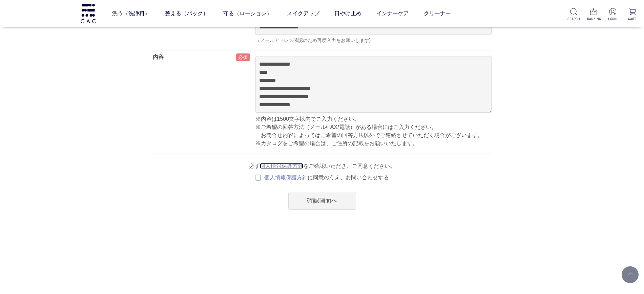 Image resolution: width=644 pixels, height=294 pixels. What do you see at coordinates (322, 201) in the screenshot?
I see `div: 確認画面へ` at bounding box center [322, 201].